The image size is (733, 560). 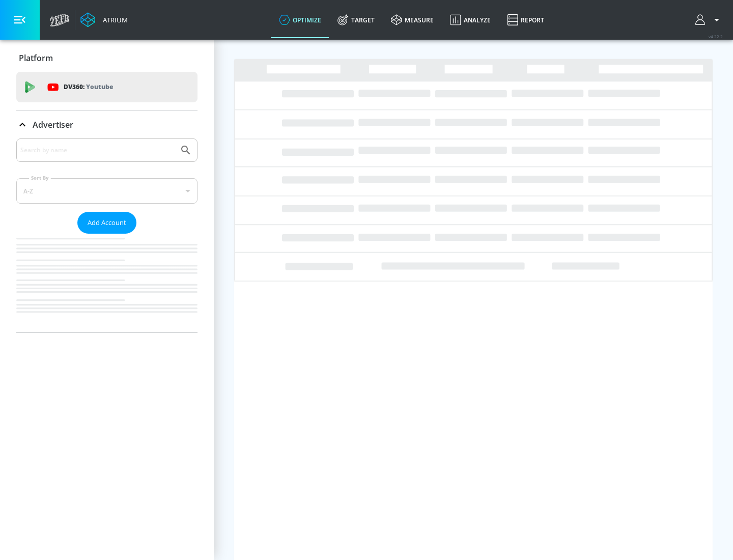 What do you see at coordinates (299, 20) in the screenshot?
I see `a: optimize` at bounding box center [299, 20].